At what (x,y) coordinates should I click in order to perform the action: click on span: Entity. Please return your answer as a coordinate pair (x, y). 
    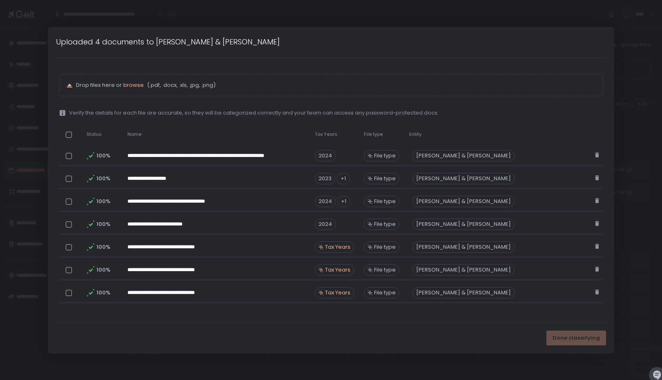
    Looking at the image, I should click on (415, 134).